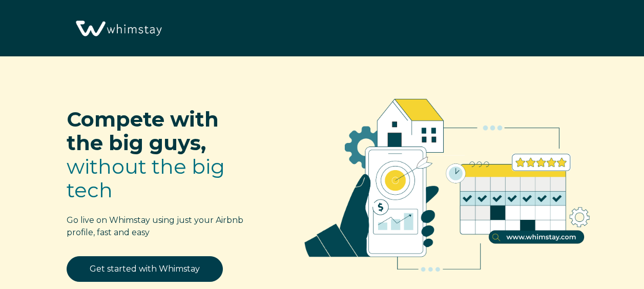 The image size is (644, 289). What do you see at coordinates (155, 226) in the screenshot?
I see `span: Go live on Whimstay using just your Airbnb profile, fast and easy` at bounding box center [155, 226].